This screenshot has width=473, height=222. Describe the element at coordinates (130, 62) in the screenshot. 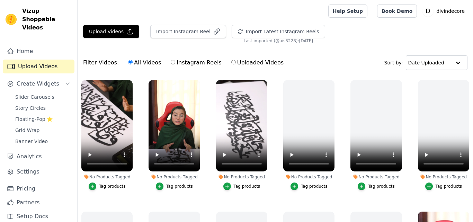

I see `input: All Videos` at that location.